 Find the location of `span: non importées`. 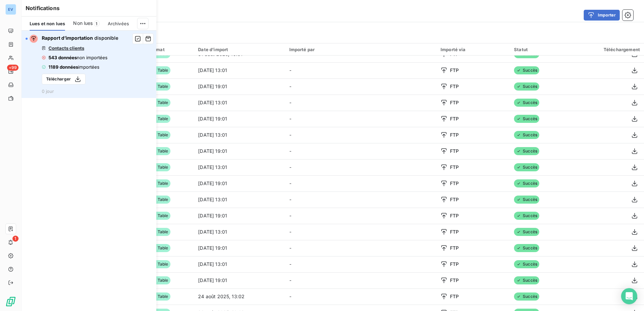

span: non importées is located at coordinates (92, 57).